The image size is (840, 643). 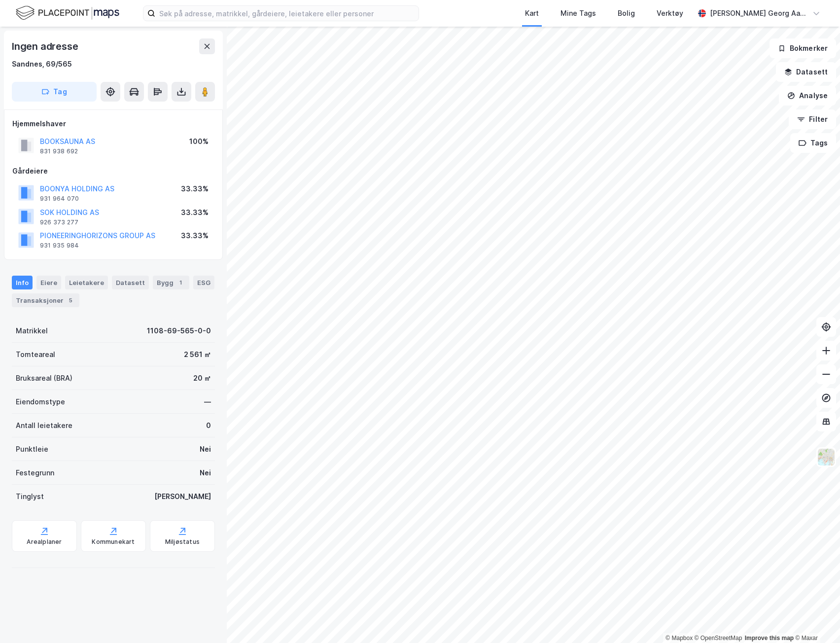 What do you see at coordinates (68, 13) in the screenshot?
I see `img: logo.f888ab2527a4732fd821a326f86c7f29.svg` at bounding box center [68, 13].